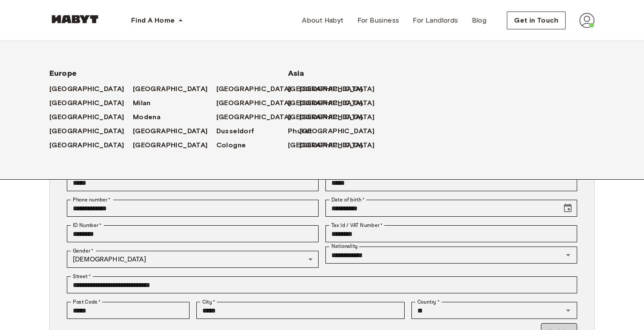  Describe the element at coordinates (236, 131) in the screenshot. I see `span: Dusseldorf` at that location.